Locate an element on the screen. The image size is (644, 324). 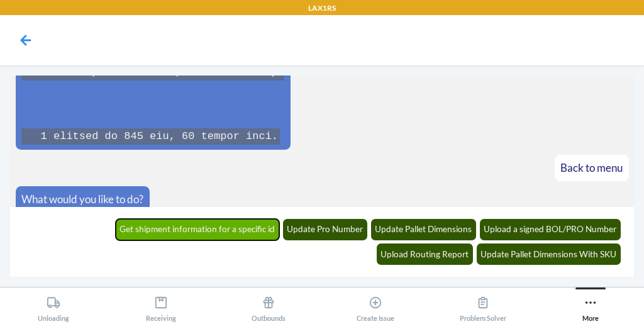
button: Update Pallet Dimensions With SKU is located at coordinates (549, 254).